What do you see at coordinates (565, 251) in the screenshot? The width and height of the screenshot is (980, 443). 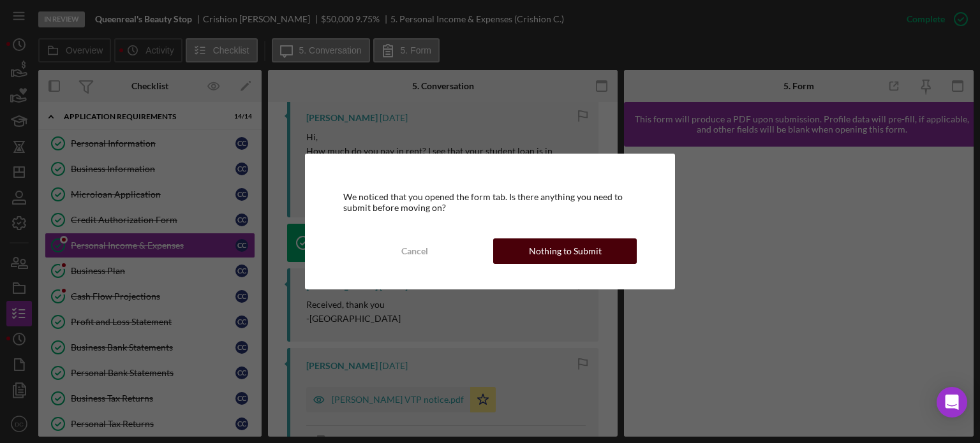 I see `div: Nothing to Submit` at bounding box center [565, 251].